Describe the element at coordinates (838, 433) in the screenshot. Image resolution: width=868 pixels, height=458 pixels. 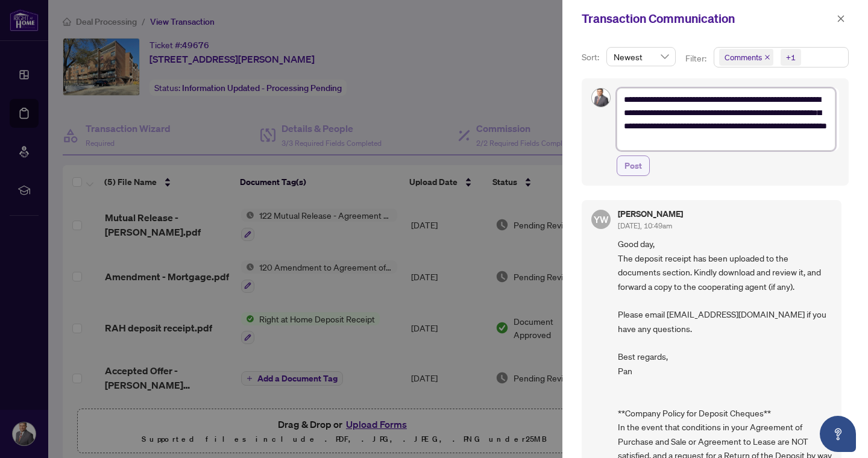
I see `button: Open asap` at that location.